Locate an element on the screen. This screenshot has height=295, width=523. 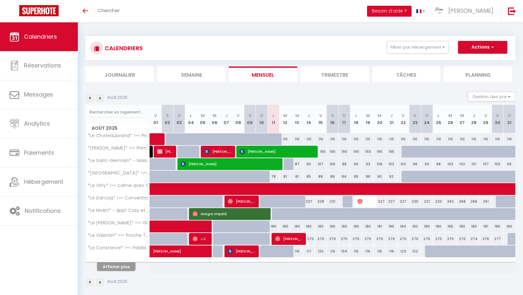
th: 29 is located at coordinates (485, 119).